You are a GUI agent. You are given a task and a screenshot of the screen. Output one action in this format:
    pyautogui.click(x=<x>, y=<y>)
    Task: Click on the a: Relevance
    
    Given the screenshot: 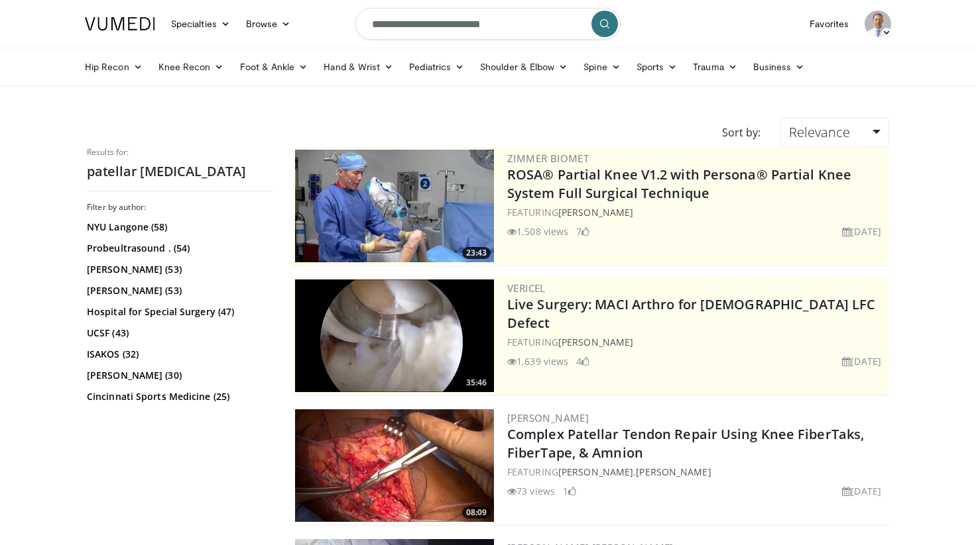 What is the action you would take?
    pyautogui.click(x=834, y=133)
    